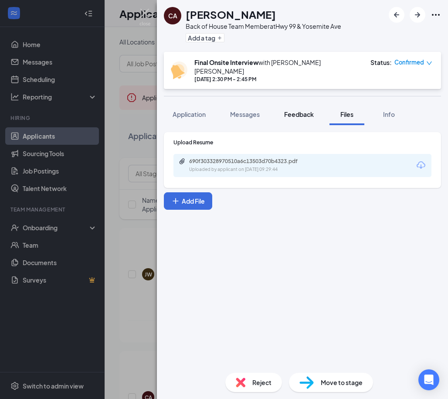 This screenshot has height=399, width=448. What do you see at coordinates (429, 380) in the screenshot?
I see `div: Open Intercom Messenger` at bounding box center [429, 380].